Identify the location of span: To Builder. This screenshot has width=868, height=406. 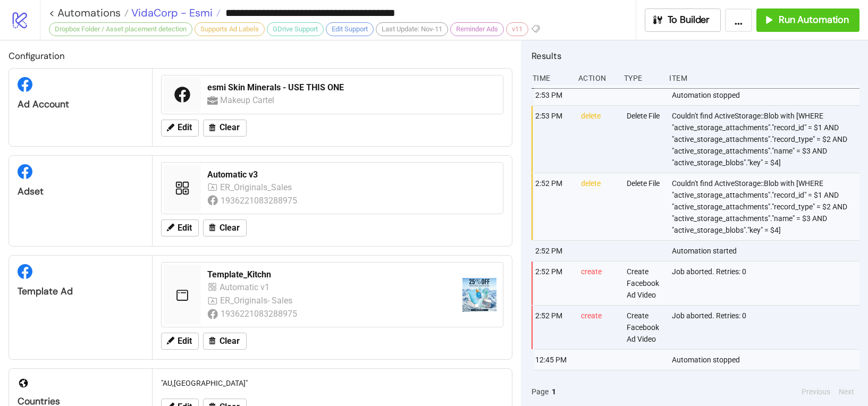
(689, 20).